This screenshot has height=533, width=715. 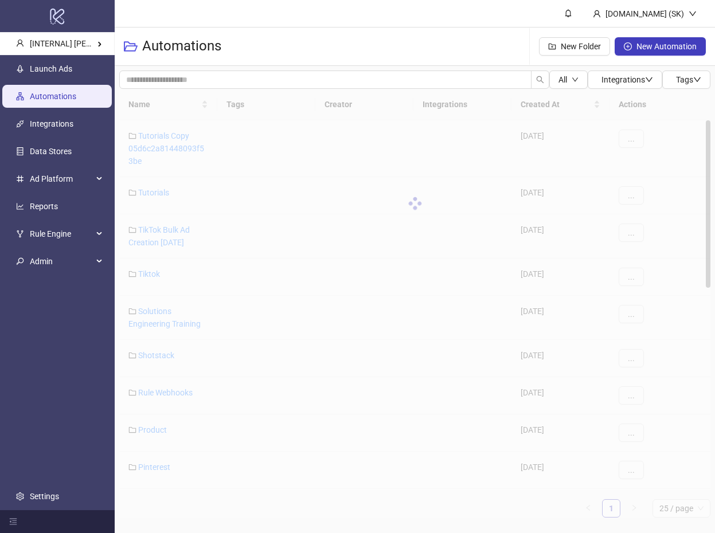 I want to click on span: Rule Engine, so click(x=61, y=234).